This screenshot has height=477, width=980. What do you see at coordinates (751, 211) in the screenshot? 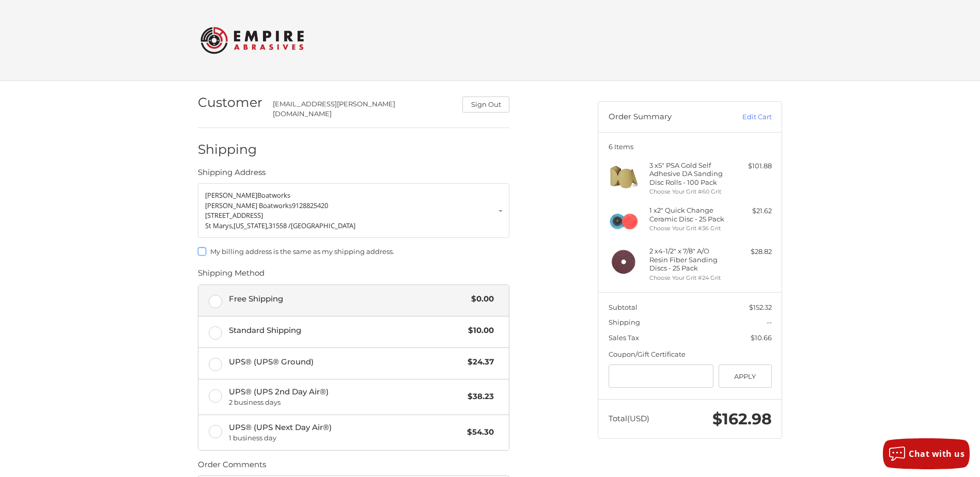
I see `div: $21.62` at bounding box center [751, 211].